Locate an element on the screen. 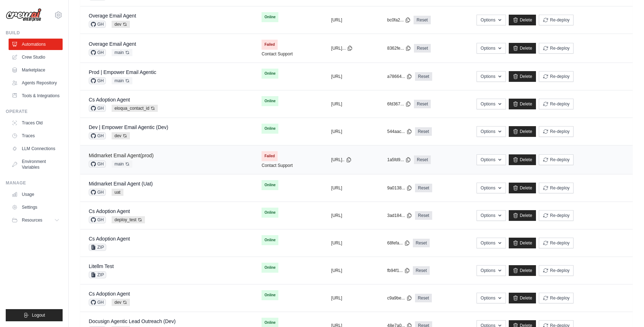 Image resolution: width=644 pixels, height=327 pixels. button: bc0fa2... is located at coordinates (399, 20).